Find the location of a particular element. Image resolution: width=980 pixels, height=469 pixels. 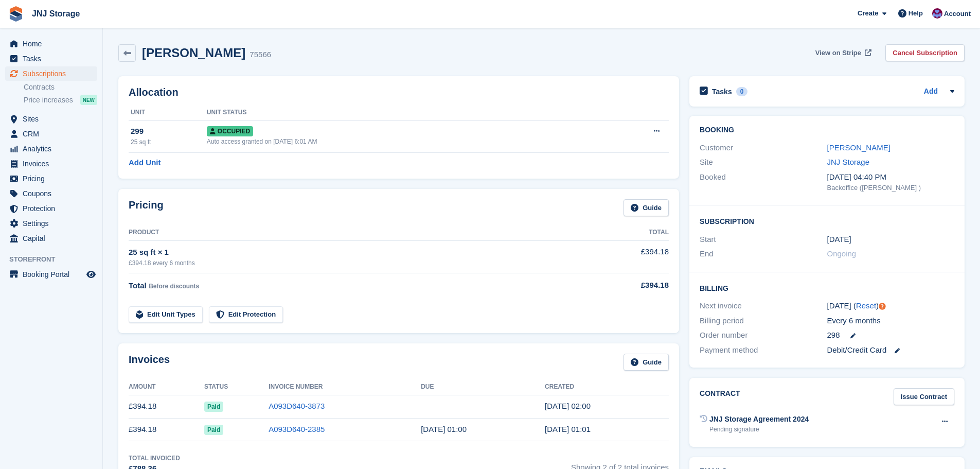

time: 2025-03-24 01:01:02 UTC is located at coordinates (567, 429).